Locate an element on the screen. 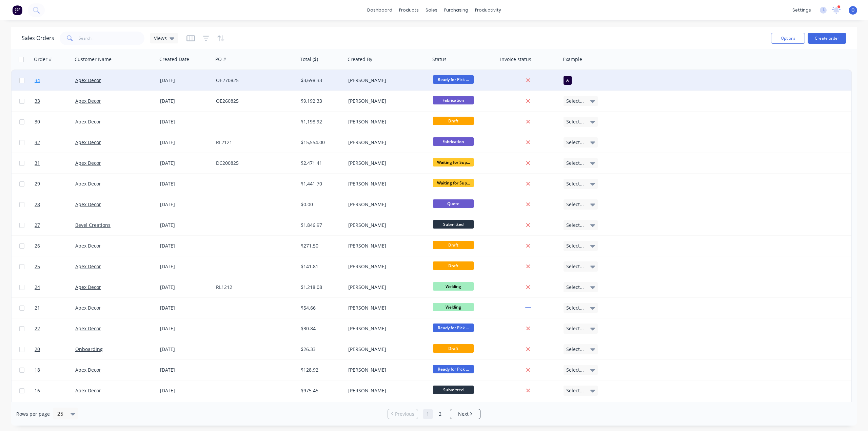 The width and height of the screenshot is (868, 431). a: Onboarding is located at coordinates (89, 349).